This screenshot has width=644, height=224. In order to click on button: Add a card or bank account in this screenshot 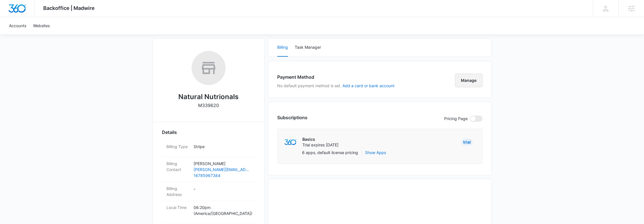, I will do `click(369, 86)`.